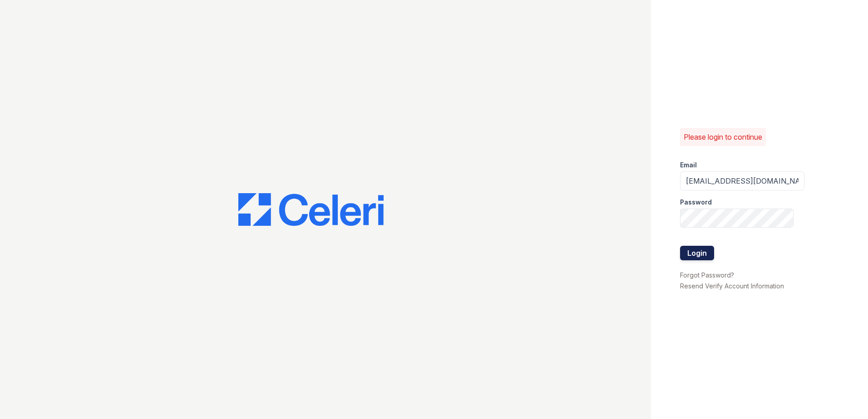 This screenshot has height=419, width=868. I want to click on a: Resend Verify Account Information, so click(732, 286).